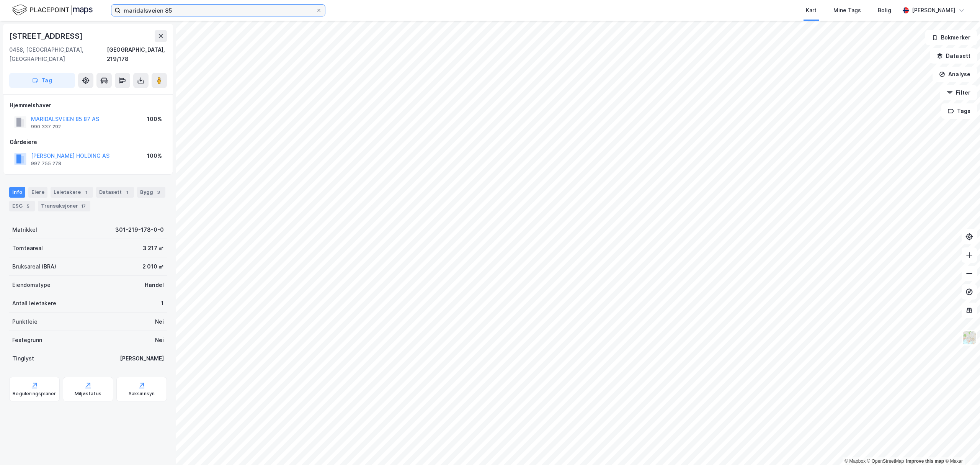  What do you see at coordinates (17, 192) in the screenshot?
I see `div: Info` at bounding box center [17, 192].